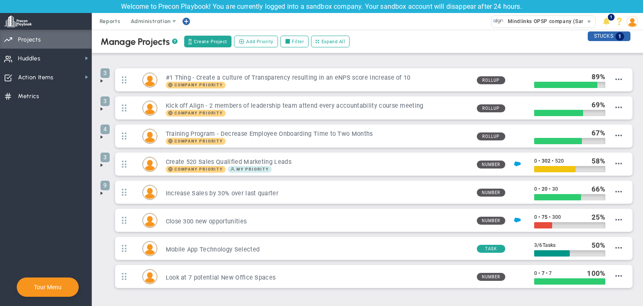 Image resolution: width=643 pixels, height=306 pixels. What do you see at coordinates (318, 193) in the screenshot?
I see `h3: Increase Sales by 30% over last quarter` at bounding box center [318, 193].